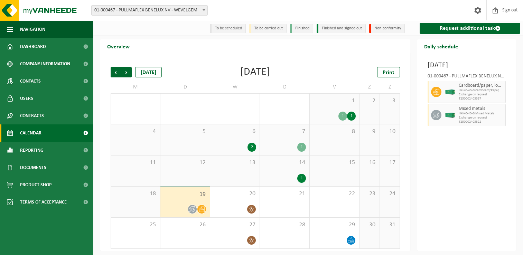 This screenshot has width=523, height=255. I want to click on span: Next, so click(127, 72).